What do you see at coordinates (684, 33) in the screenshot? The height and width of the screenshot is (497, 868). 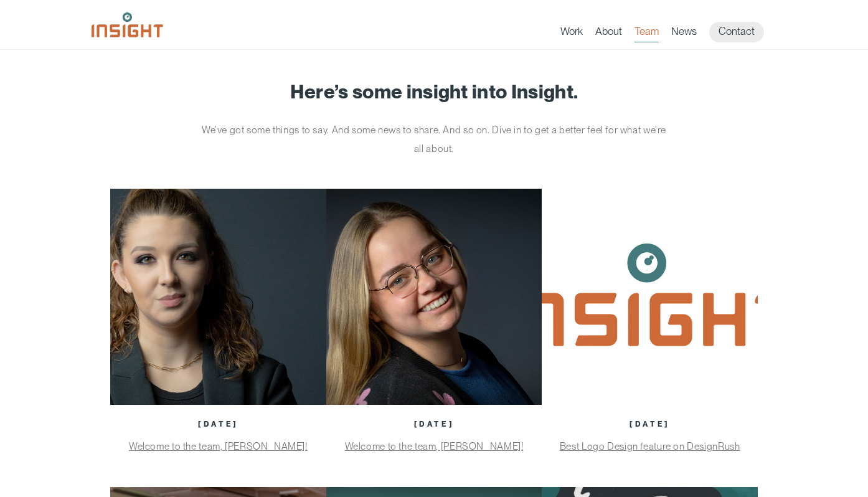 I see `a: News` at bounding box center [684, 33].